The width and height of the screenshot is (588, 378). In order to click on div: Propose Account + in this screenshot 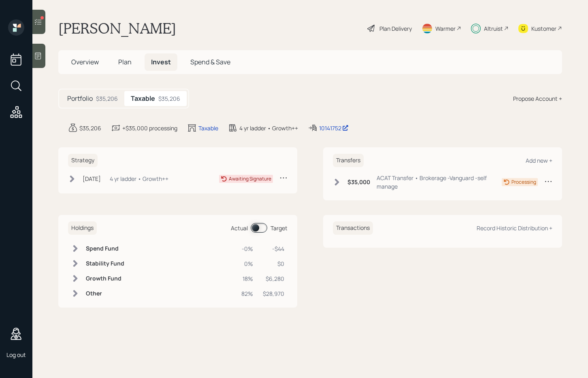, I will do `click(537, 99)`.